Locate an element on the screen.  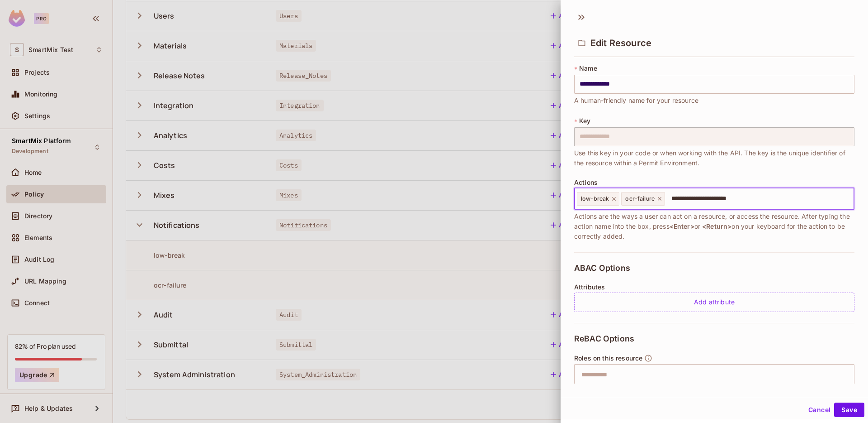
span: Actions is located at coordinates (586, 183).